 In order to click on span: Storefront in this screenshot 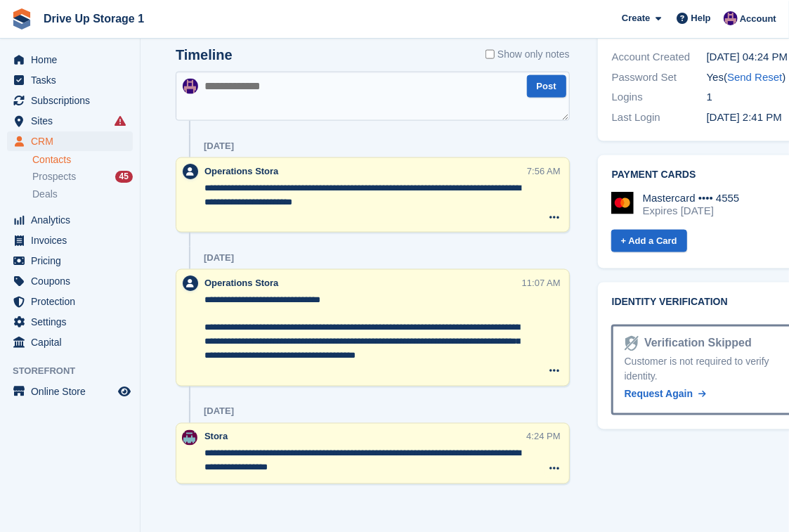, I will do `click(76, 372)`.